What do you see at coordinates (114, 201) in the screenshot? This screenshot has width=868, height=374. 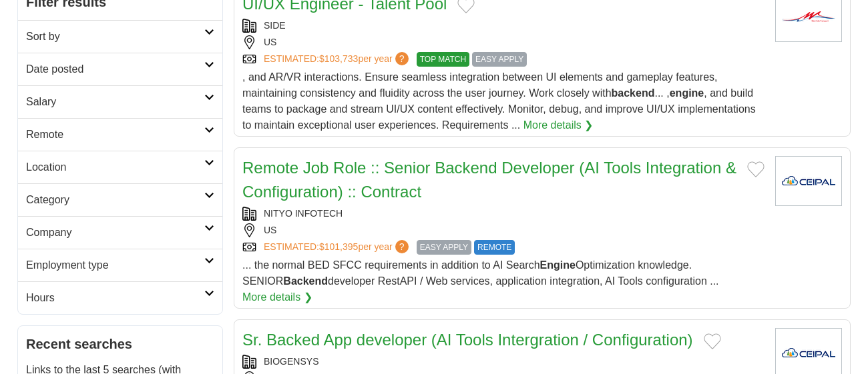 I see `h2: Category` at bounding box center [114, 201].